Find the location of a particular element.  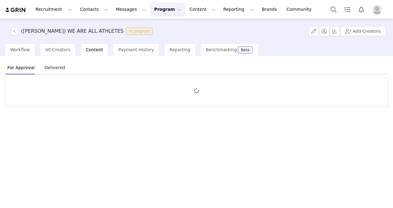

span: [object Object] is located at coordinates (83, 31).